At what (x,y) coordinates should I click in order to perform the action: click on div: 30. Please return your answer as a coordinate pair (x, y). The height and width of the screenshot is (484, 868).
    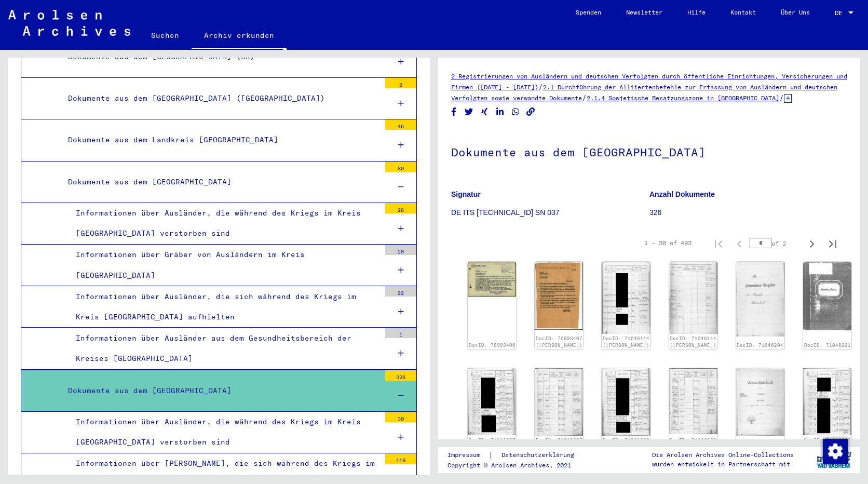
    Looking at the image, I should click on (401, 417).